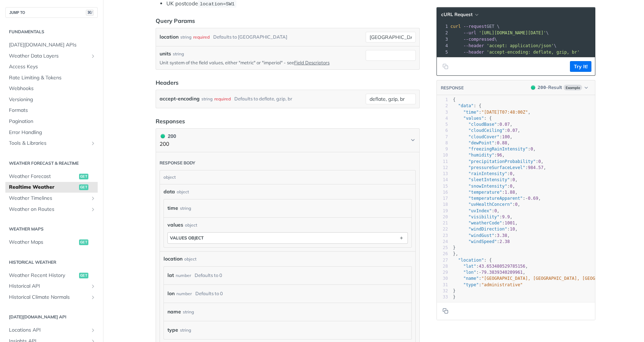 The width and height of the screenshot is (644, 342). Describe the element at coordinates (443, 52) in the screenshot. I see `div: 5` at that location.